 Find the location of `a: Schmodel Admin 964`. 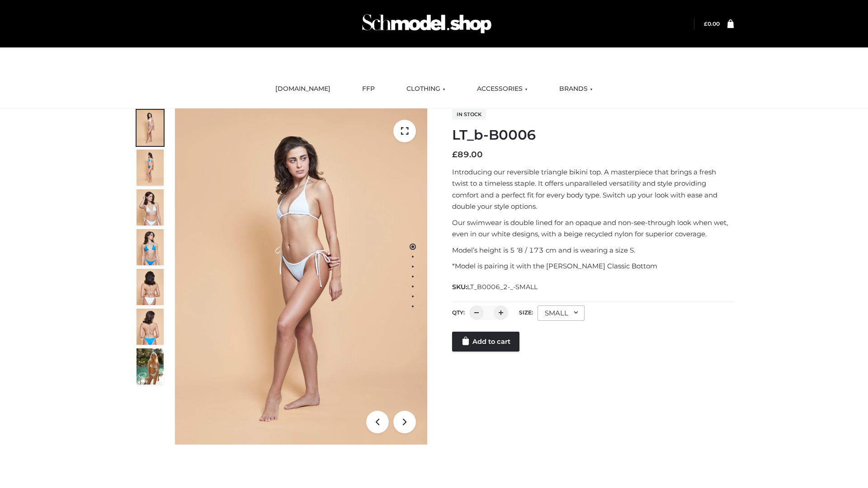

a: Schmodel Admin 964 is located at coordinates (427, 24).